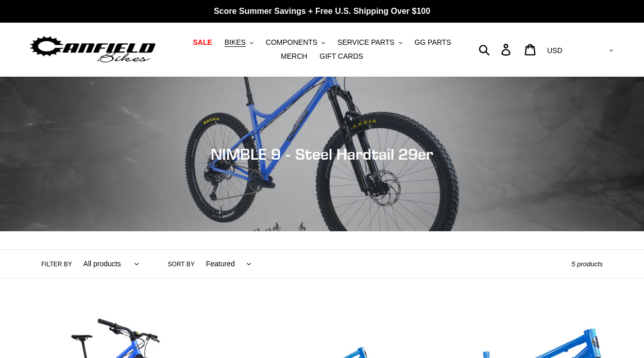 The height and width of the screenshot is (358, 644). I want to click on span: SERVICE PARTS, so click(366, 42).